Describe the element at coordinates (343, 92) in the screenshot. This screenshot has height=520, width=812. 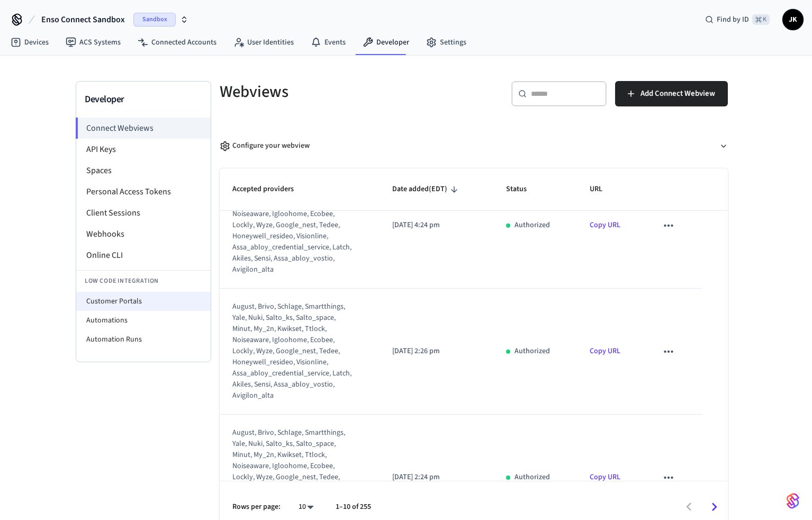
I see `h5: Webviews` at that location.